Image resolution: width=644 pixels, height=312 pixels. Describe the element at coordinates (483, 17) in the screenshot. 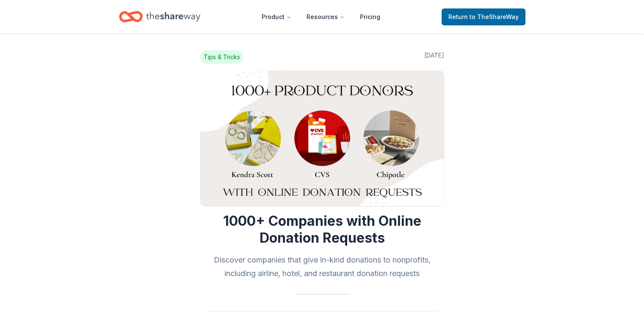

I see `a: Returnto TheShareWay` at that location.